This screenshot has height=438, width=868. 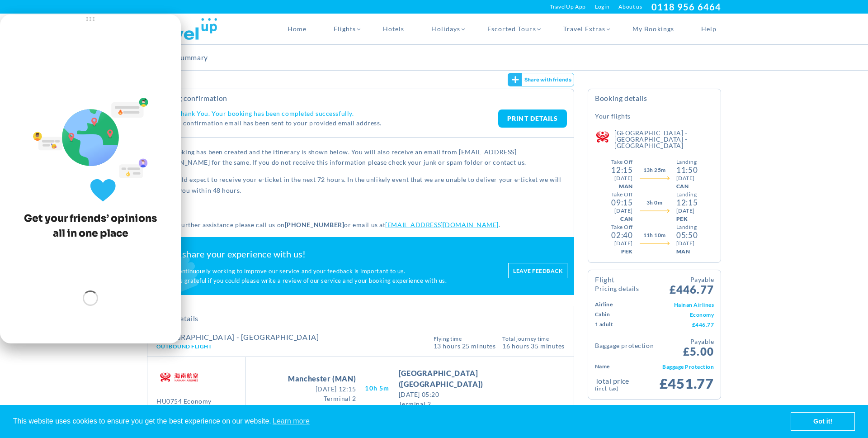 I want to click on span: This website uses cookies to ensure you get the best experience on our website., so click(x=402, y=421).